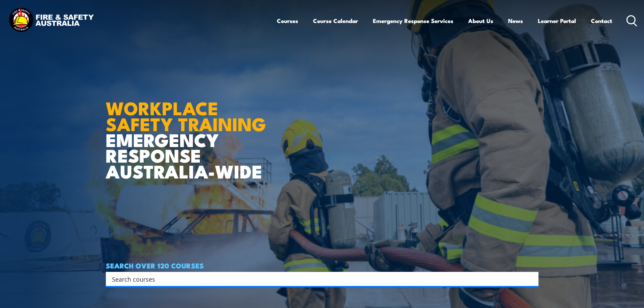 The height and width of the screenshot is (308, 644). I want to click on a: Learner Portal, so click(557, 21).